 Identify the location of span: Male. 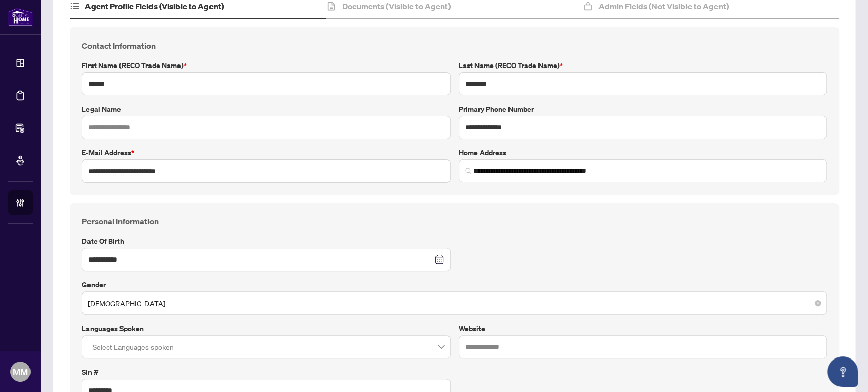
(455, 303).